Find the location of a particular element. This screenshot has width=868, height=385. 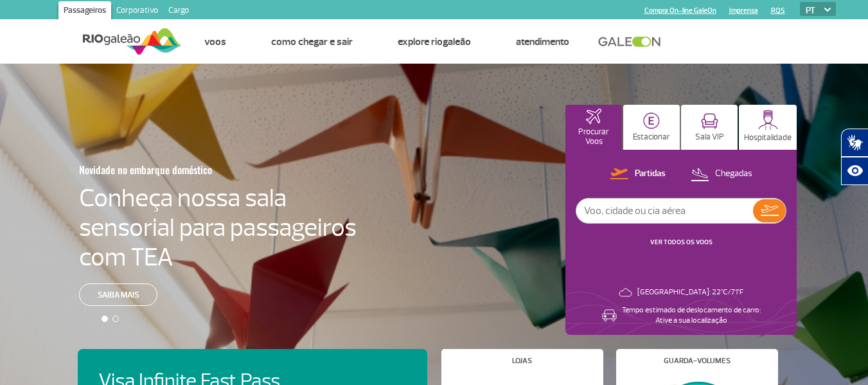

button: Chegadas is located at coordinates (722, 175).